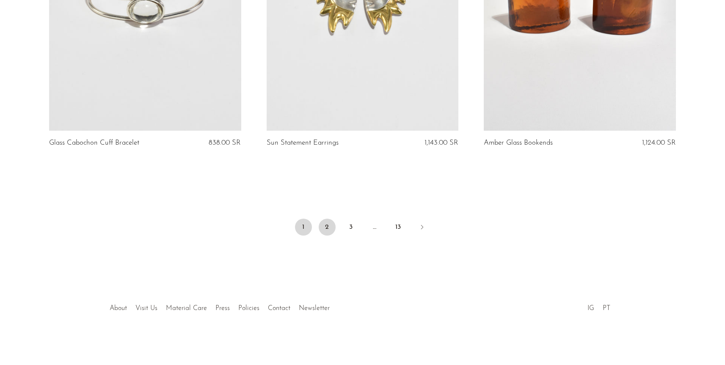 The image size is (725, 365). Describe the element at coordinates (225, 143) in the screenshot. I see `span: 838.00 SR` at that location.